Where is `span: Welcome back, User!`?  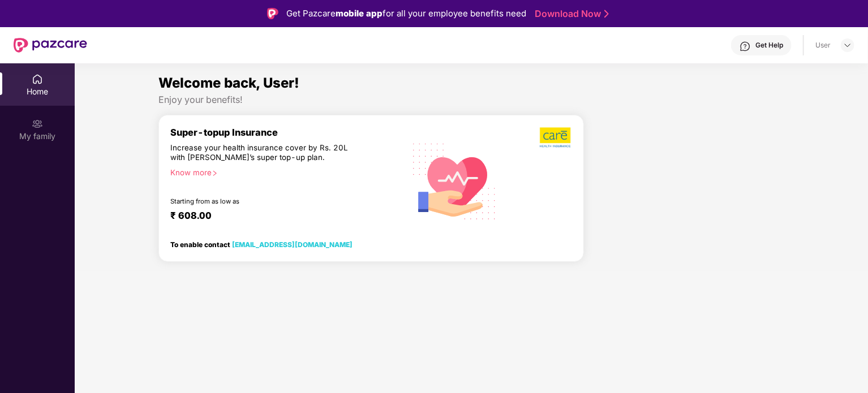 span: Welcome back, User! is located at coordinates (229, 83).